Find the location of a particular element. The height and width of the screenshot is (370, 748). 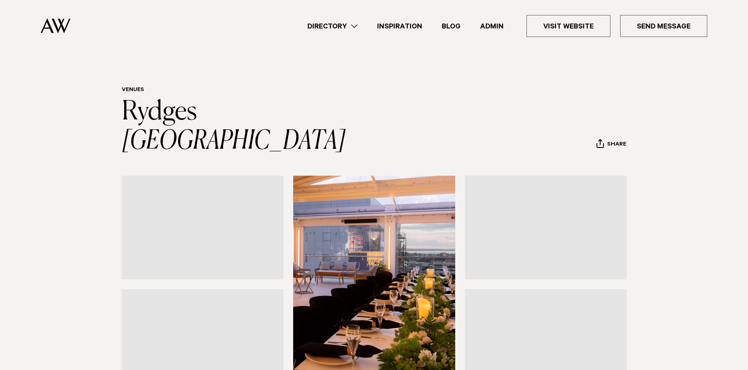

a: wedding venue auckland city is located at coordinates (546, 228).